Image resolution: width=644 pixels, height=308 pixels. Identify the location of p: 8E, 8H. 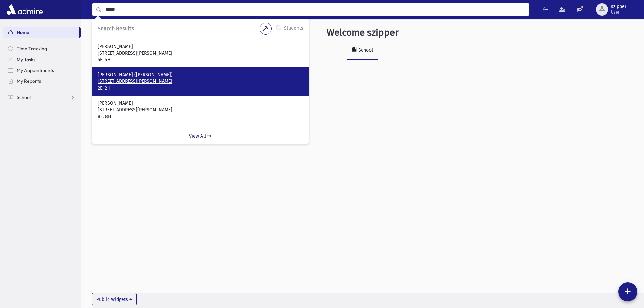
(201, 117).